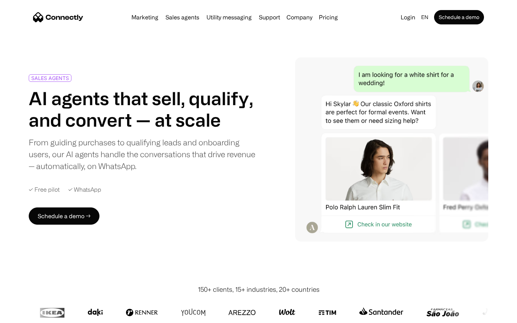 This screenshot has width=517, height=323. What do you see at coordinates (328, 17) in the screenshot?
I see `a: Pricing` at bounding box center [328, 17].